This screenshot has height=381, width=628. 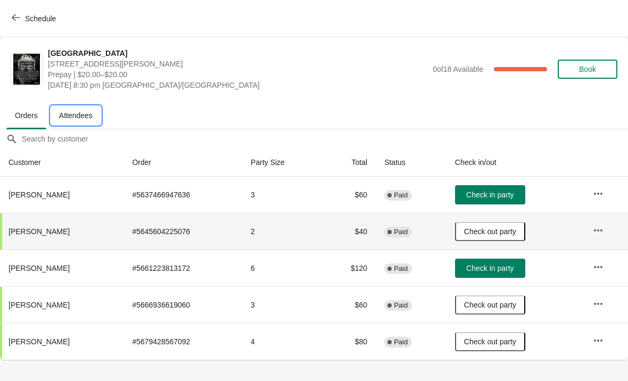 I want to click on td: 6, so click(x=282, y=268).